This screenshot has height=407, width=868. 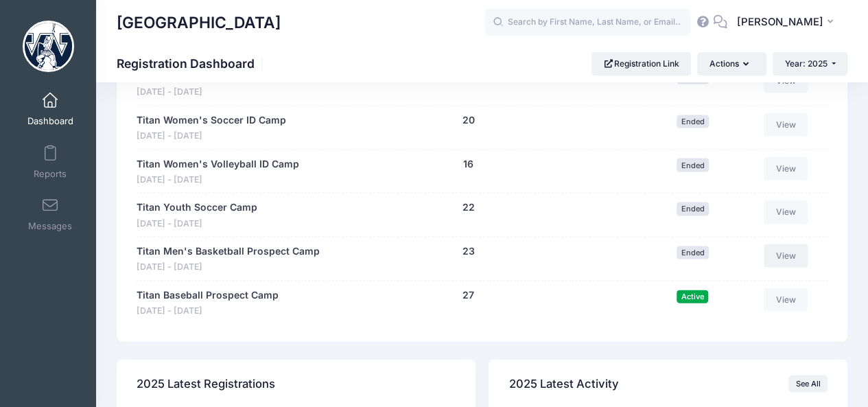 I want to click on button: Year: 2025, so click(x=810, y=64).